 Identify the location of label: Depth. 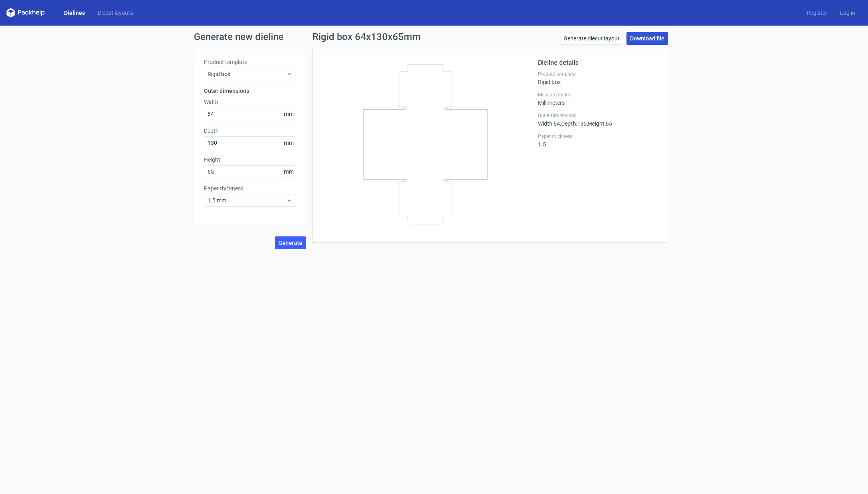
(250, 131).